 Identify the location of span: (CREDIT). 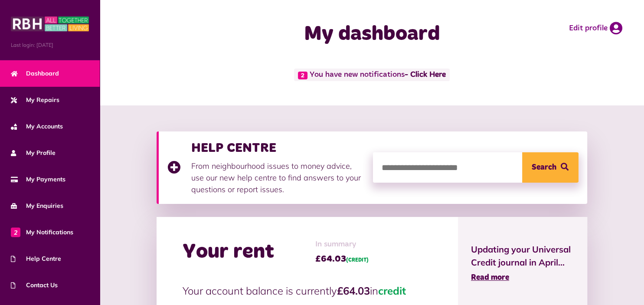
(357, 260).